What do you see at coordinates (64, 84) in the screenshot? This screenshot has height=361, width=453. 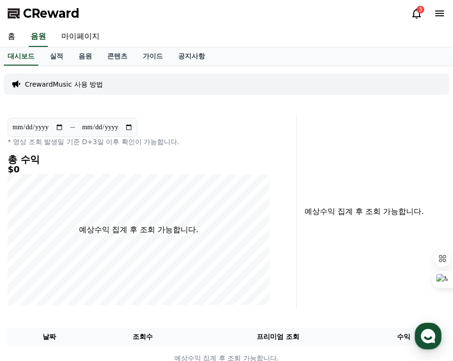 I see `p: CrewardMusic 사용 방법` at bounding box center [64, 84].